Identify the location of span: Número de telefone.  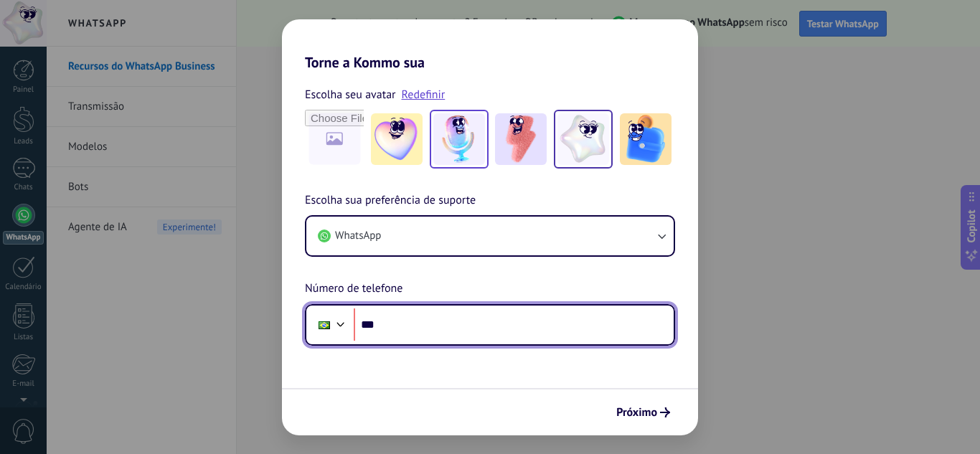
(353, 289).